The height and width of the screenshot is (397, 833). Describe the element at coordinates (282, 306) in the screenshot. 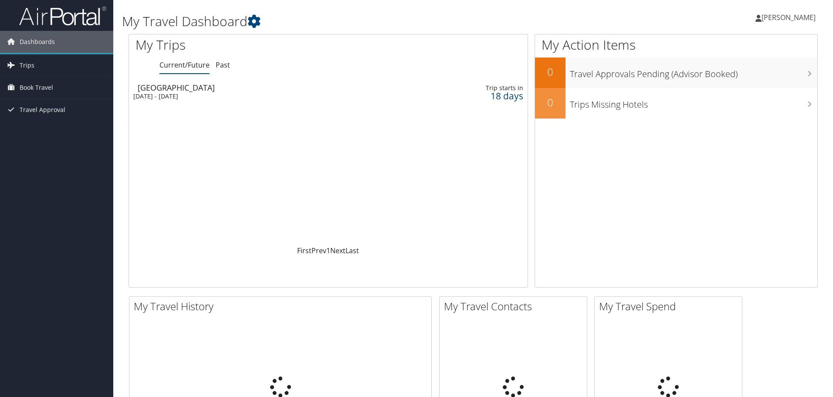

I see `h2: My Travel History` at that location.